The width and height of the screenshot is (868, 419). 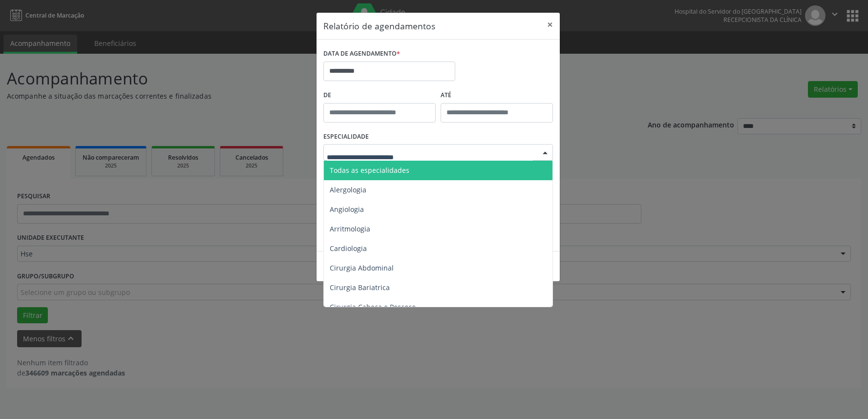 What do you see at coordinates (350, 228) in the screenshot?
I see `span: Arritmologia` at bounding box center [350, 228].